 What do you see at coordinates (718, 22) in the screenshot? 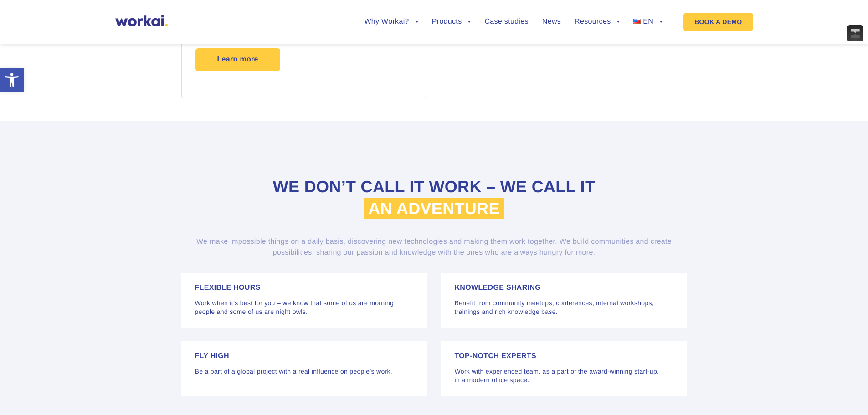
I see `a: BOOK A DEMO` at bounding box center [718, 22].